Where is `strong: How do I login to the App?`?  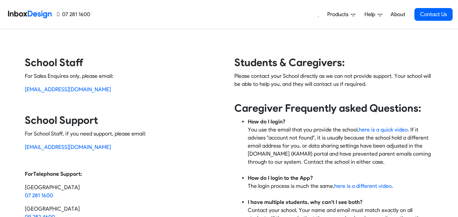
strong: How do I login to the App? is located at coordinates (280, 178).